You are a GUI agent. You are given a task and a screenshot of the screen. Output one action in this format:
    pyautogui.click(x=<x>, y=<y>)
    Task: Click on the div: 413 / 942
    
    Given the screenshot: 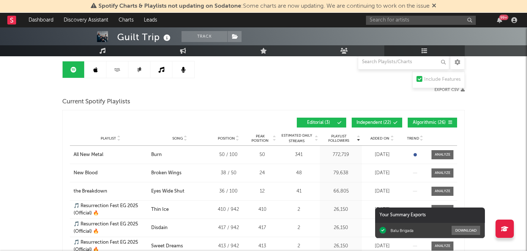 What is the action you would take?
    pyautogui.click(x=228, y=247)
    